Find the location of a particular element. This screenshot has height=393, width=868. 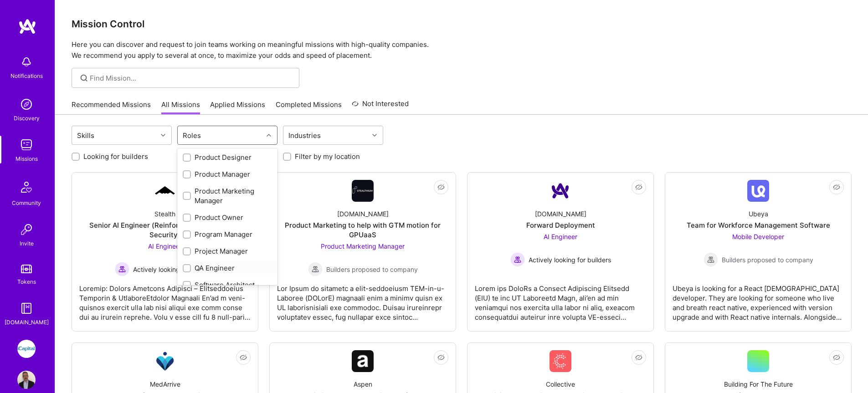

div: Program Manager is located at coordinates (227, 234).